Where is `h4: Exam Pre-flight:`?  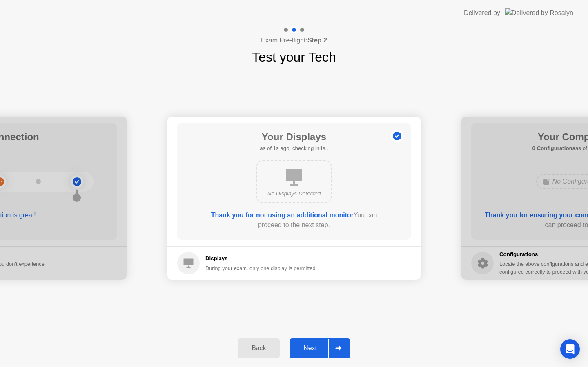
h4: Exam Pre-flight: is located at coordinates (294, 40).